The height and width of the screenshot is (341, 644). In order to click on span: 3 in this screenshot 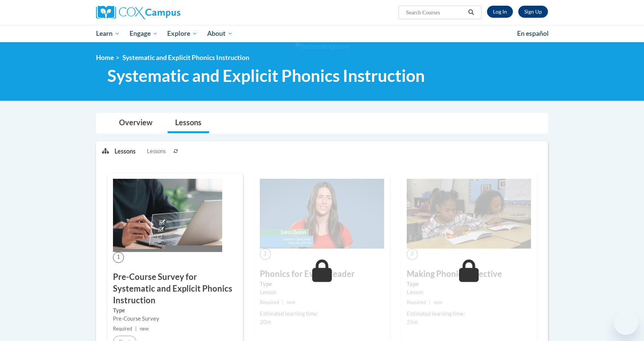, I will do `click(412, 254)`.